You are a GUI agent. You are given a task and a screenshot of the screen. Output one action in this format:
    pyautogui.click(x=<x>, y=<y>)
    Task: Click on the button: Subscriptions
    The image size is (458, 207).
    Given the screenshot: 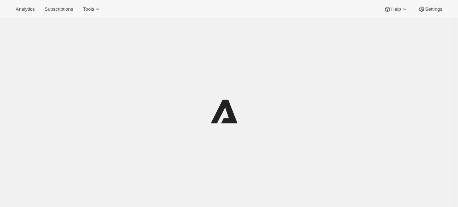 What is the action you would take?
    pyautogui.click(x=59, y=9)
    